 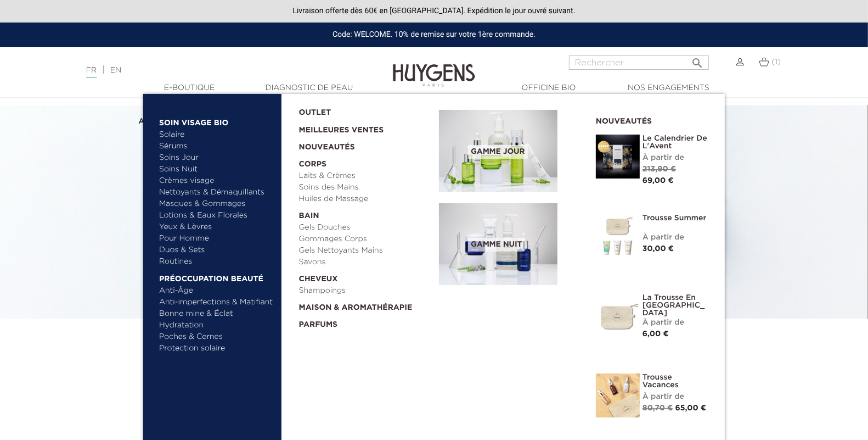 I want to click on input: Rechercher, so click(x=639, y=63).